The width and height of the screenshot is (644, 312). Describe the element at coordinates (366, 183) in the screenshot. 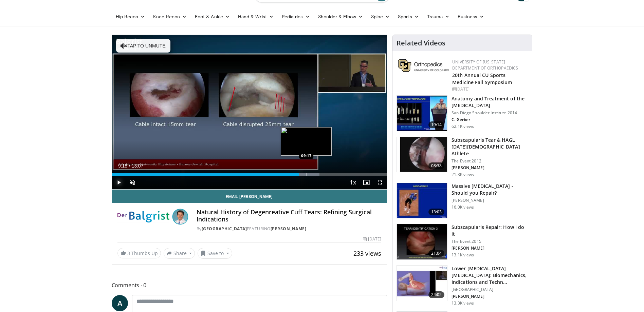

I see `button: Enable picture-in-picture mode` at that location.